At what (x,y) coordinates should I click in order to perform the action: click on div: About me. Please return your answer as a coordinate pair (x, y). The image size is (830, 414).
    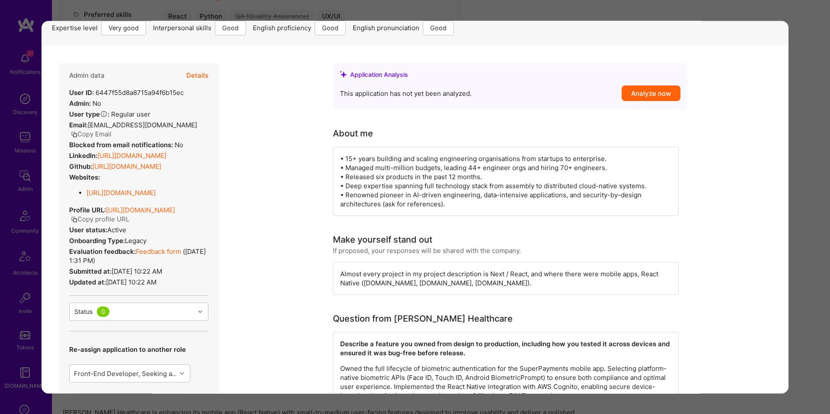
    Looking at the image, I should click on (353, 134).